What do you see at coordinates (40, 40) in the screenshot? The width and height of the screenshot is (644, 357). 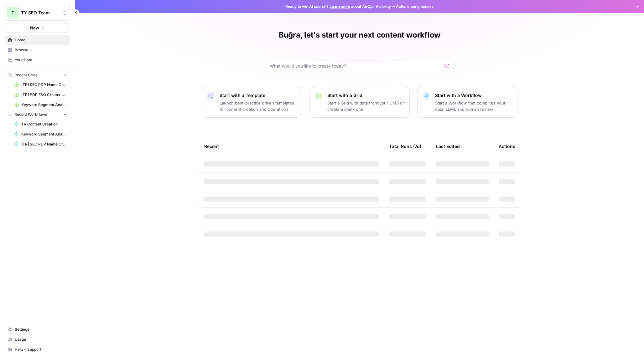 I see `span: Home` at bounding box center [40, 40].